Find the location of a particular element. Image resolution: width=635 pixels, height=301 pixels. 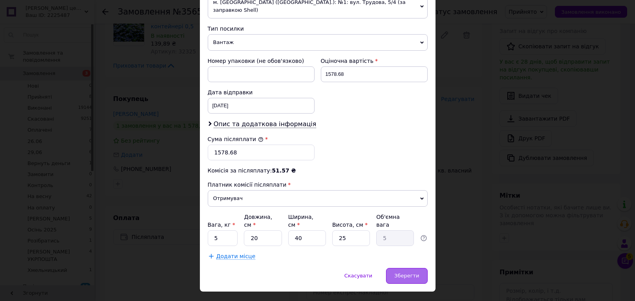

span: Платник комісії післяплати is located at coordinates (247, 185).